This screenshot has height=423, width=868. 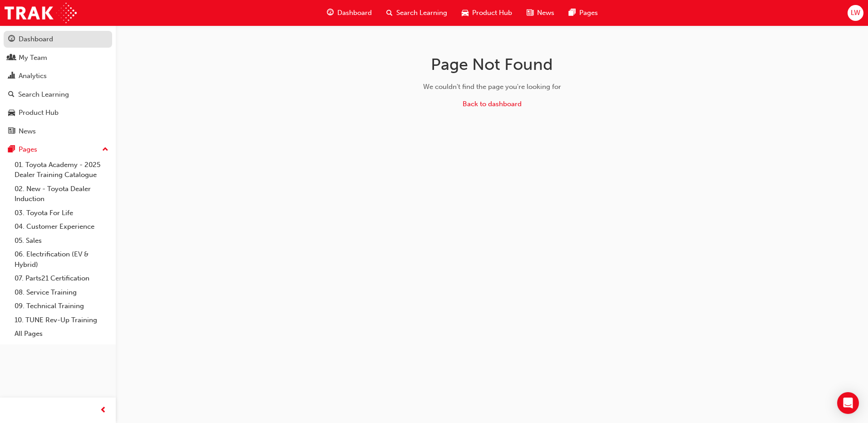 What do you see at coordinates (492, 104) in the screenshot?
I see `a: Back to dashboard` at bounding box center [492, 104].